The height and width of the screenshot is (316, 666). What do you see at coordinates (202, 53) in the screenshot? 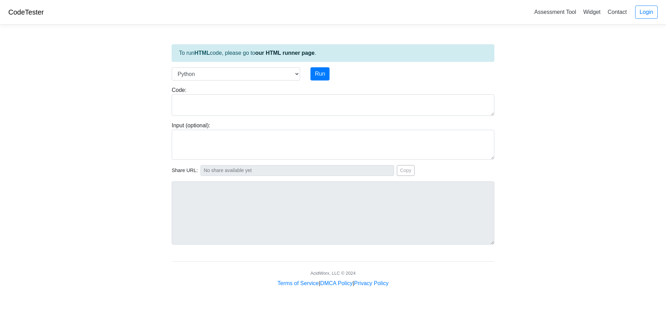
I see `strong: HTML` at bounding box center [202, 53].